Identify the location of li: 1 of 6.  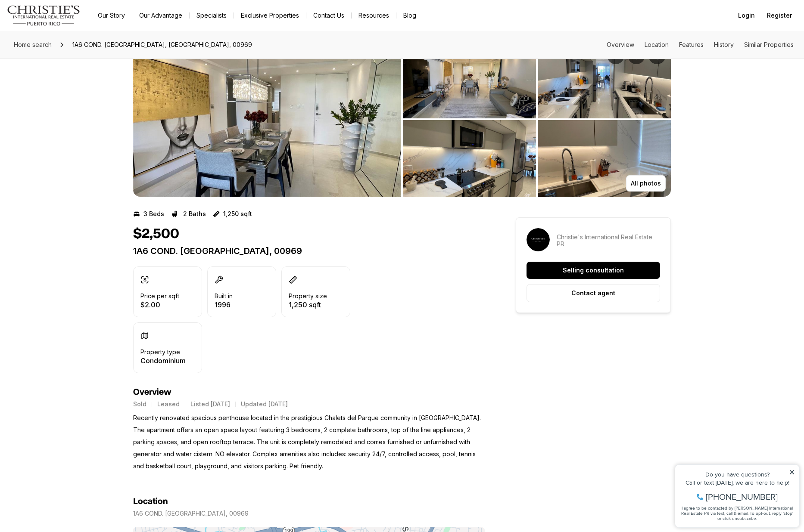
(267, 119).